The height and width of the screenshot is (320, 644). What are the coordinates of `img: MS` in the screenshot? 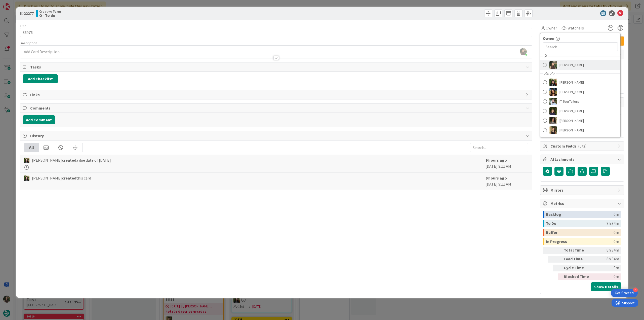 It's located at (553, 121).